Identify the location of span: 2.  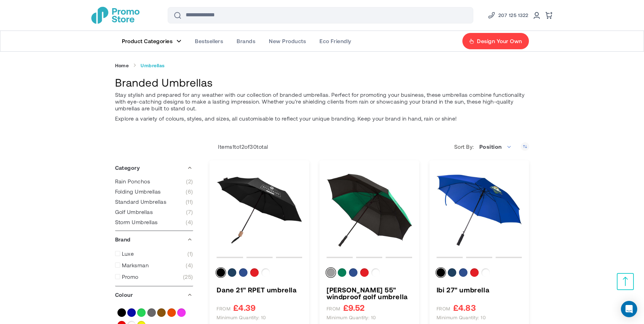
(190, 181).